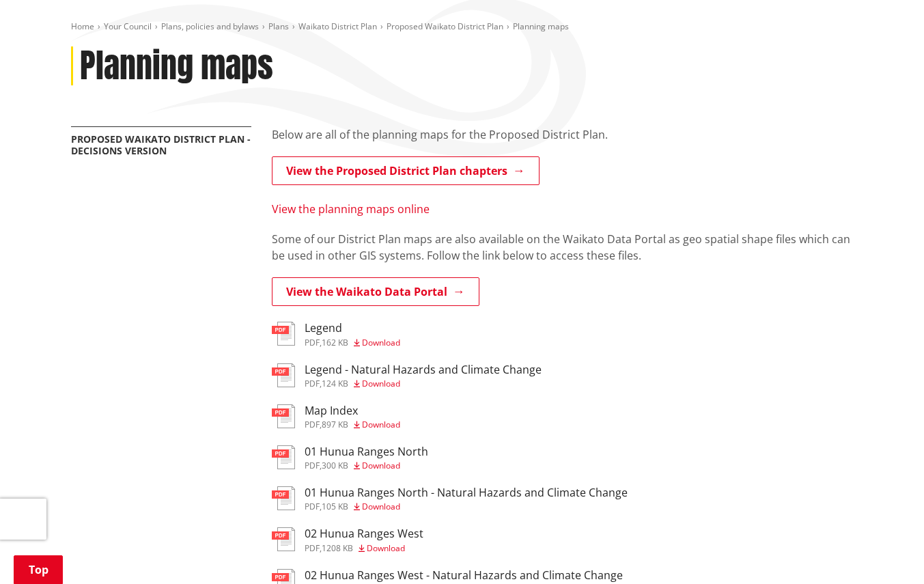 This screenshot has width=924, height=584. Describe the element at coordinates (279, 26) in the screenshot. I see `a: Plans` at that location.